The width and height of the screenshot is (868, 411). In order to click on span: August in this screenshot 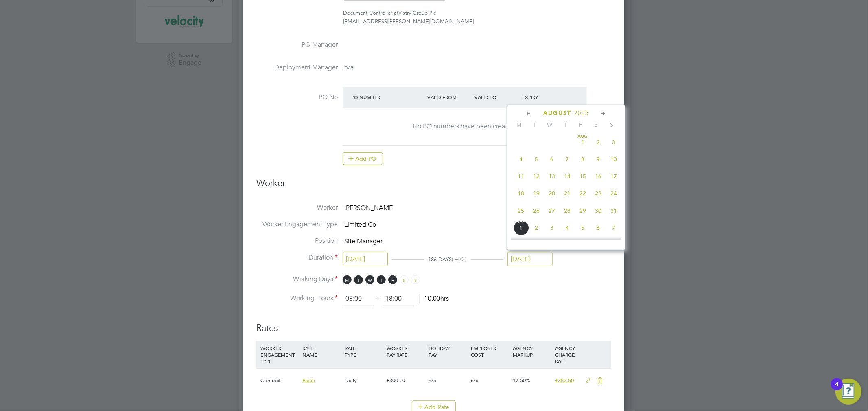, I will do `click(557, 113)`.